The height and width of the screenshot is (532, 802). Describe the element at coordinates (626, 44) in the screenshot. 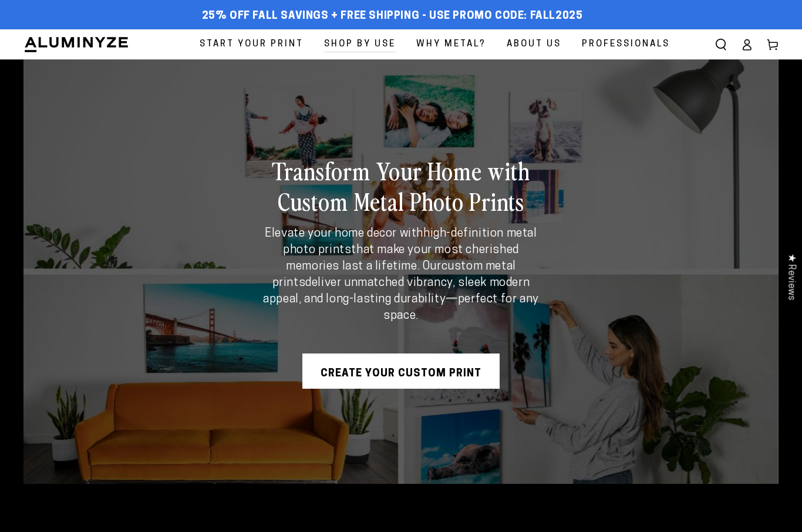

I see `a: Professionals` at that location.